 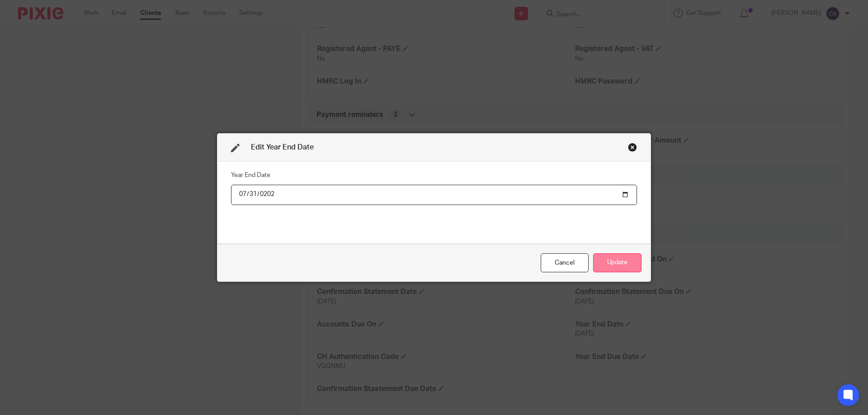 What do you see at coordinates (434, 194) in the screenshot?
I see `input: YYYY-MM-DD` at bounding box center [434, 194].